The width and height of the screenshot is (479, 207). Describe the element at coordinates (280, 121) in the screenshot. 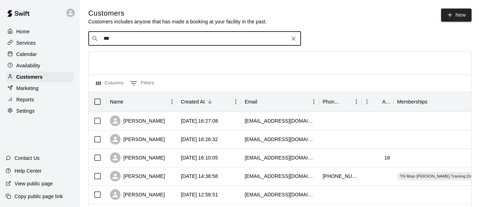

I see `div: vaehball@icloud.com` at that location.